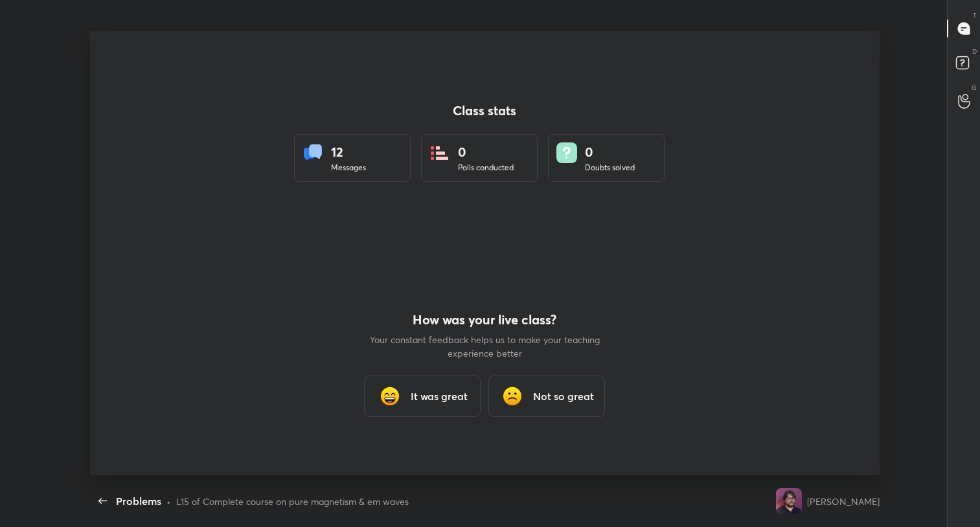  Describe the element at coordinates (349, 168) in the screenshot. I see `div: Messages` at that location.